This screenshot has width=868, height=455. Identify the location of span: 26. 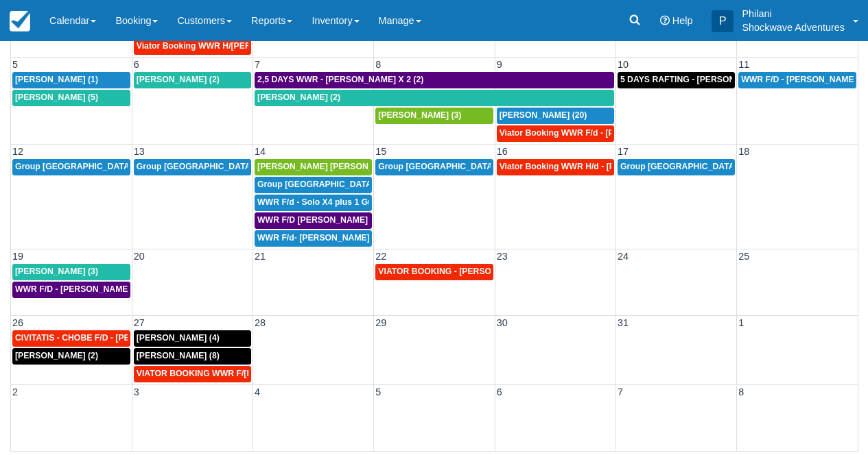
(18, 323).